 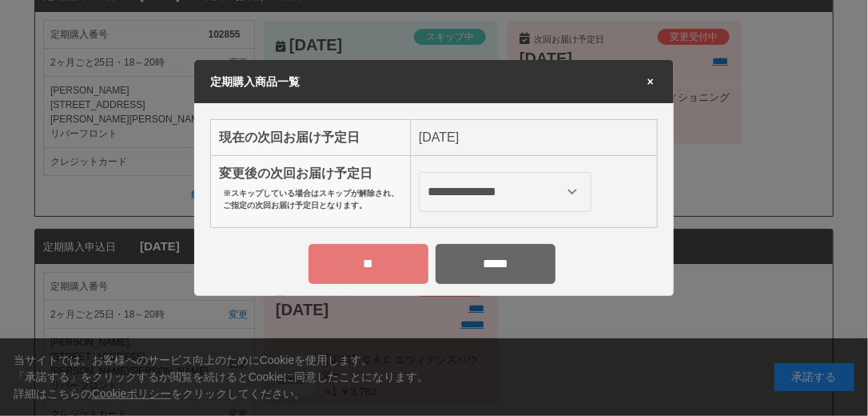 What do you see at coordinates (312, 199) in the screenshot?
I see `p: ※スキップしている場合はスキップが解除され、ご指定の次回お届け予定日となります。` at bounding box center [312, 199].